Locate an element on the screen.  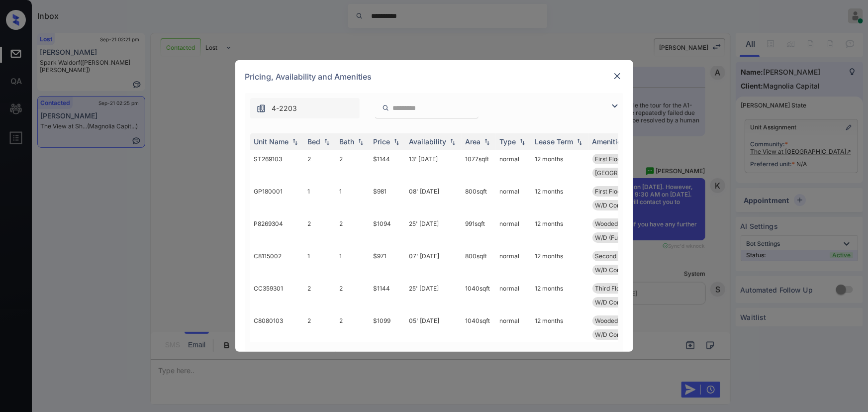
div: Area is located at coordinates (473, 141).